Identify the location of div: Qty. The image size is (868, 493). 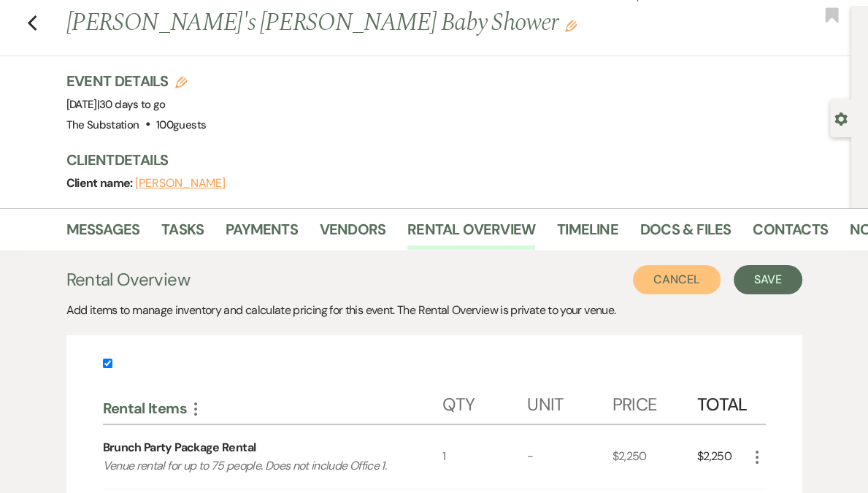
(485, 401).